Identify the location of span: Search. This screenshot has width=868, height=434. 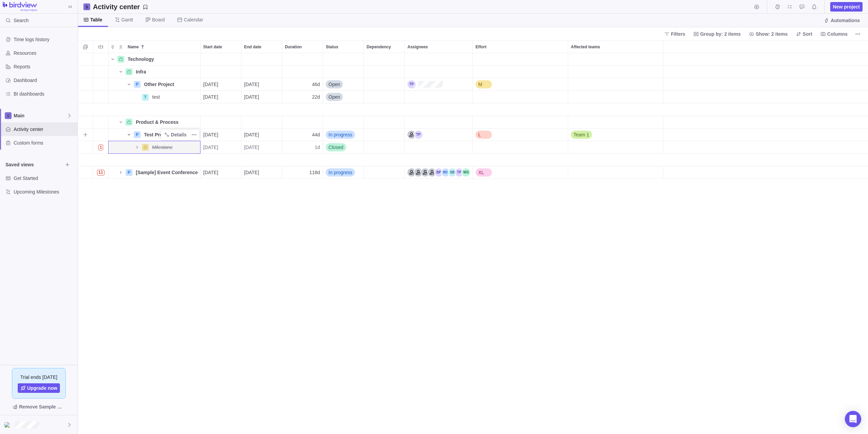
(21, 20).